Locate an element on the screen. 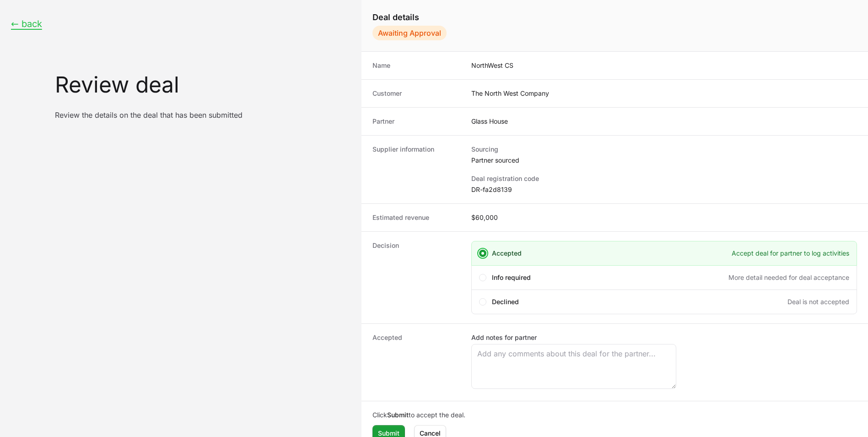  span: More detail needed for deal acceptance is located at coordinates (789, 277).